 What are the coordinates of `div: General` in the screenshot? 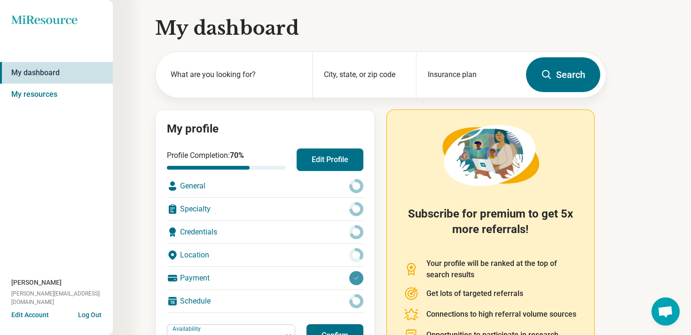 It's located at (265, 186).